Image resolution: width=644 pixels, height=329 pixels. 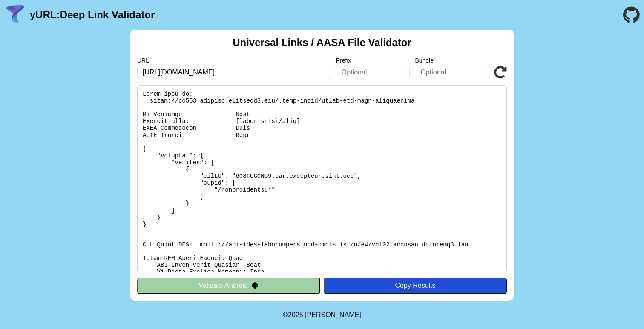 What do you see at coordinates (415, 285) in the screenshot?
I see `button: Copy Results` at bounding box center [415, 285].